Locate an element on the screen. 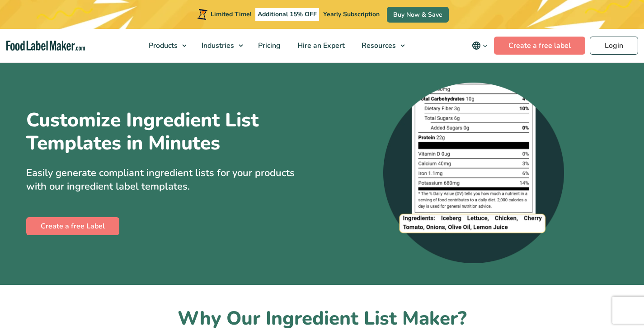 The width and height of the screenshot is (644, 330). a: Industries is located at coordinates (220, 46).